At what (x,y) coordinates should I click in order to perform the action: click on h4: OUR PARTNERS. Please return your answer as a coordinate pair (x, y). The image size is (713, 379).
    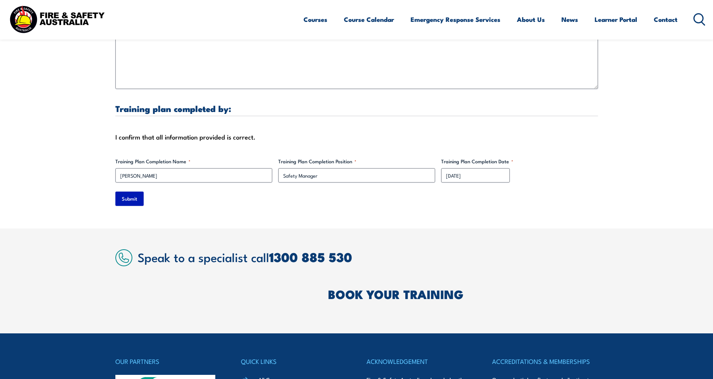
    Looking at the image, I should click on (168, 361).